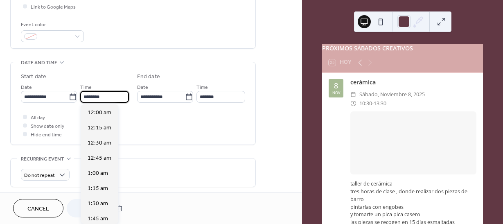 This screenshot has height=224, width=503. Describe the element at coordinates (38, 117) in the screenshot. I see `span: All day` at that location.